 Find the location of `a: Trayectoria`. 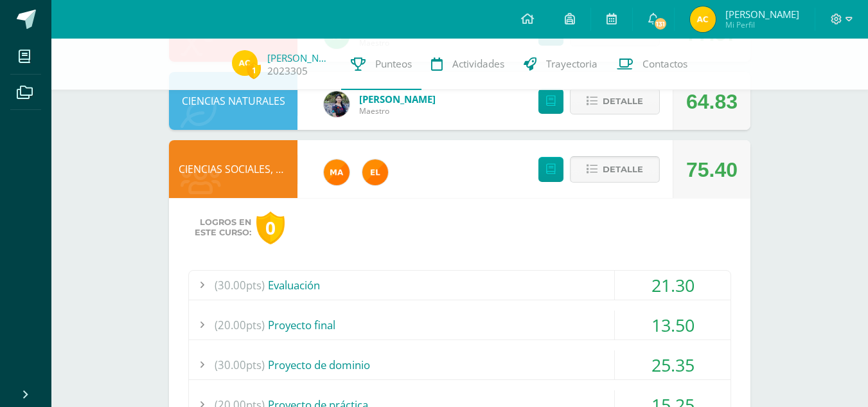

a: Trayectoria is located at coordinates (560, 65).